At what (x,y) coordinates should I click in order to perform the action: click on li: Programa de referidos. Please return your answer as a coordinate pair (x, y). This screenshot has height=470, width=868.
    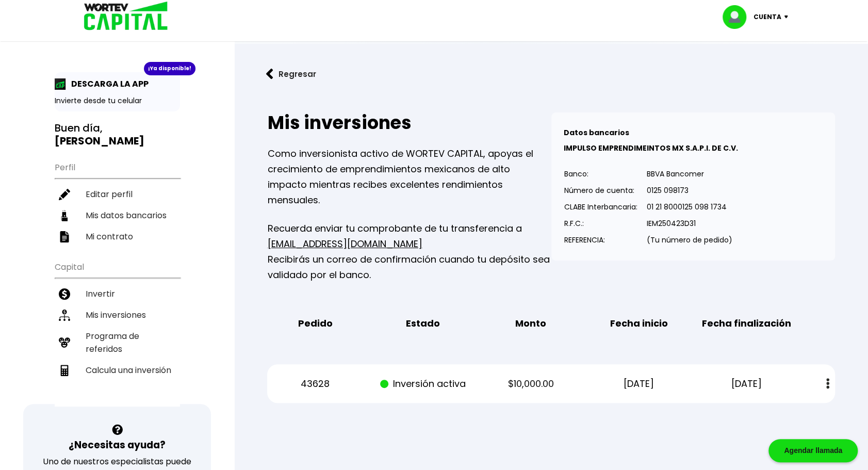
    Looking at the image, I should click on (117, 343).